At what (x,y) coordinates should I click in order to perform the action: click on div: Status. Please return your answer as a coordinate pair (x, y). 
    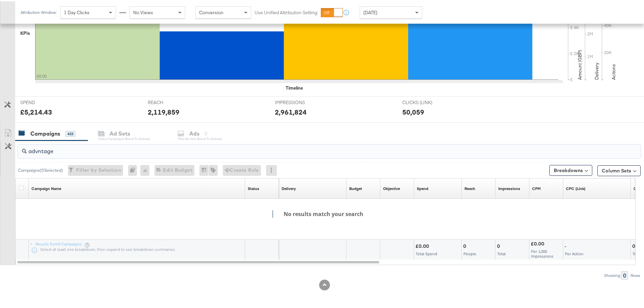
    Looking at the image, I should click on (254, 187).